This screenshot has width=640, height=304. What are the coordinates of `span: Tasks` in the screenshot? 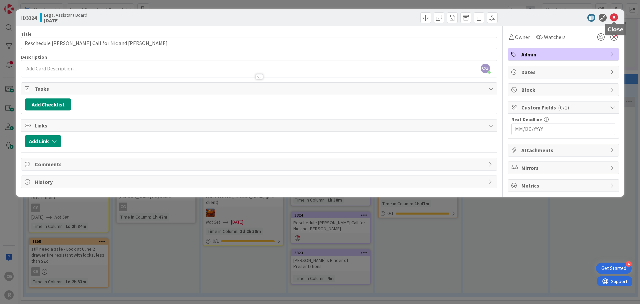 It's located at (260, 89).